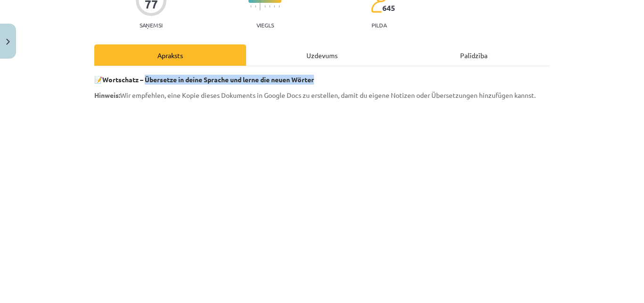 The image size is (644, 303). What do you see at coordinates (151, 25) in the screenshot?
I see `p: Saņemsi` at bounding box center [151, 25].